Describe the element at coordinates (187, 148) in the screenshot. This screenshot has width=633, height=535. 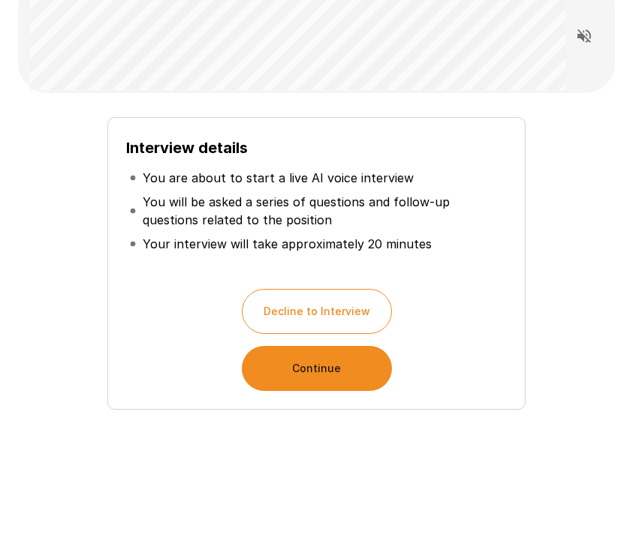
I see `b: Interview details` at that location.